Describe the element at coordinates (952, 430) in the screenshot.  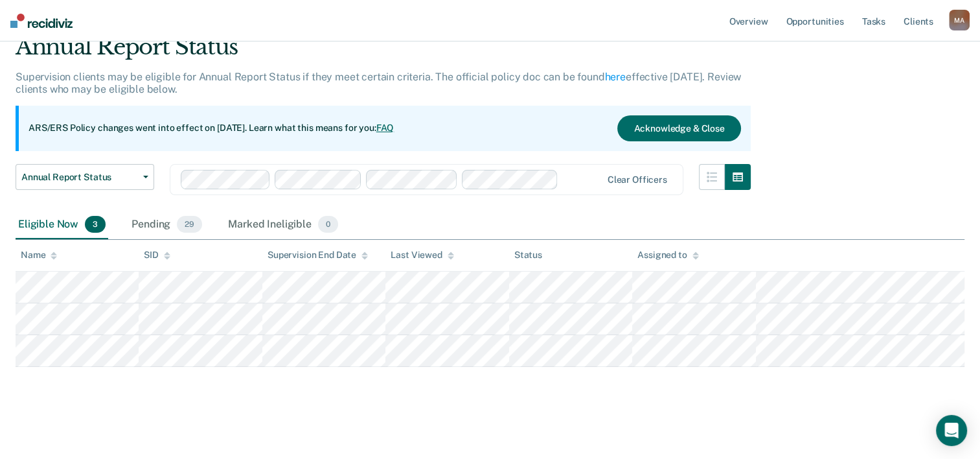
I see `div: Open Intercom Messenger` at that location.